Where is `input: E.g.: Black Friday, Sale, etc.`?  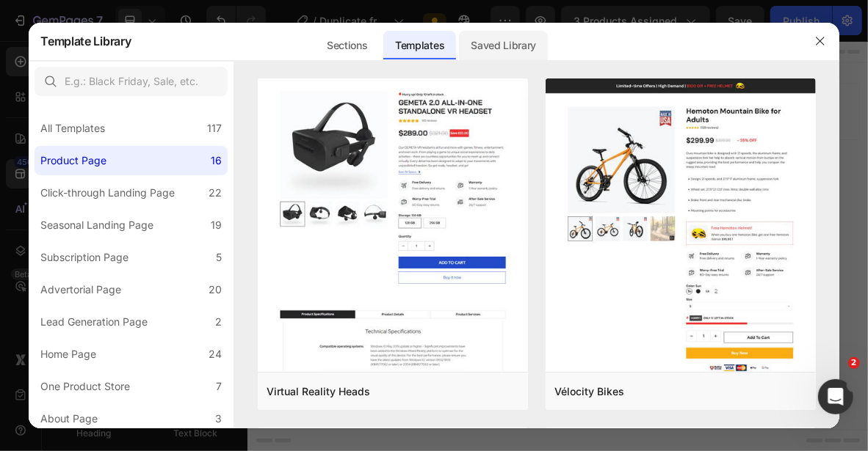
input: E.g.: Black Friday, Sale, etc. is located at coordinates (131, 81).